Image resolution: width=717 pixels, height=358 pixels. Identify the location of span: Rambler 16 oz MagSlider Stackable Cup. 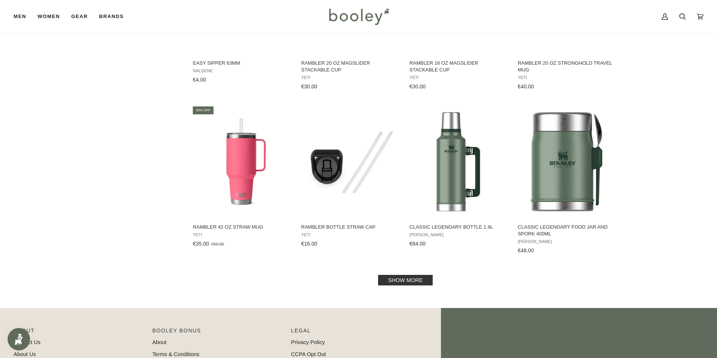
(458, 67).